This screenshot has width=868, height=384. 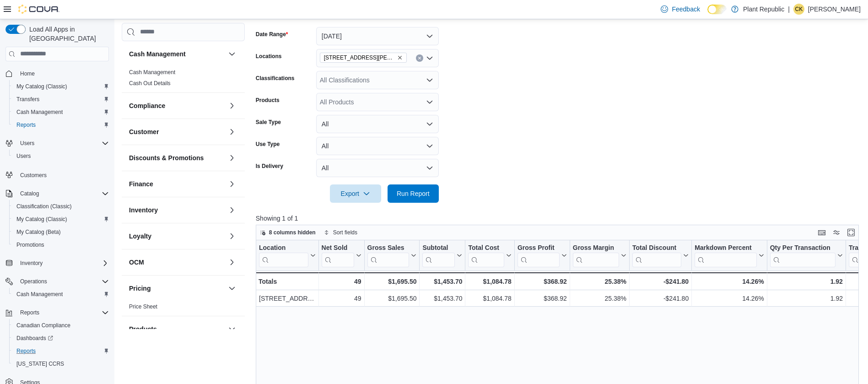 What do you see at coordinates (355, 194) in the screenshot?
I see `button: Export` at bounding box center [355, 194].